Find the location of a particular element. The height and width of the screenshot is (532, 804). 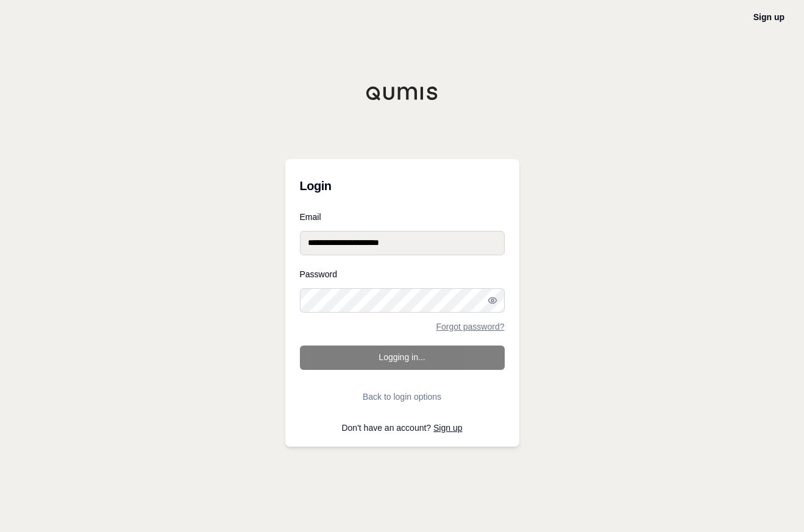

button: Back to login options is located at coordinates (402, 397).